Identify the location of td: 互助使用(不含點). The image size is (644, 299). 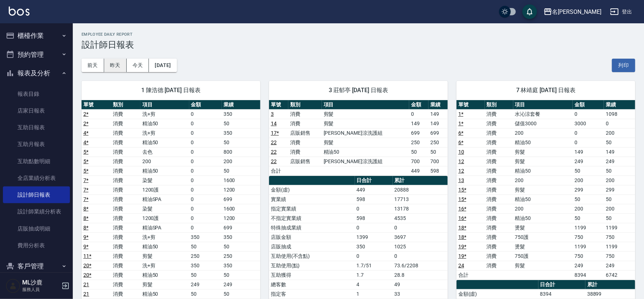
(312, 256).